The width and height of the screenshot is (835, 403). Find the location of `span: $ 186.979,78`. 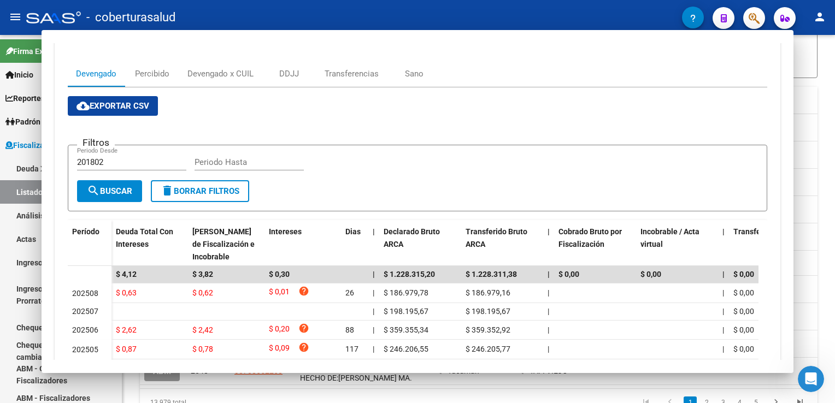

span: $ 186.979,78 is located at coordinates (406, 293).